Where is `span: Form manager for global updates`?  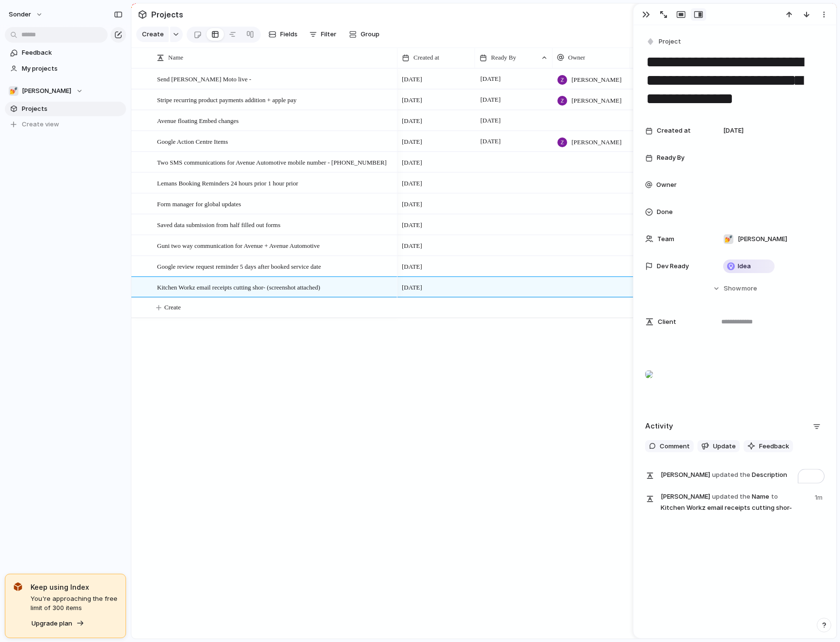 span: Form manager for global updates is located at coordinates (199, 204).